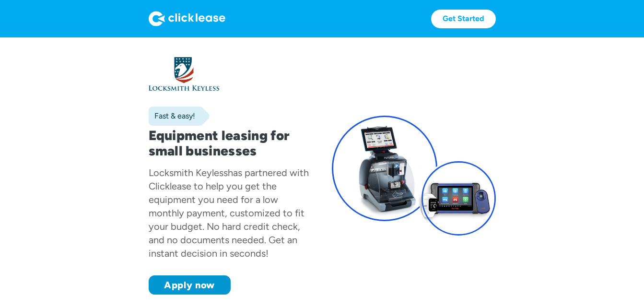 This screenshot has height=308, width=644. Describe the element at coordinates (172, 116) in the screenshot. I see `div: Fast & easy!` at that location.